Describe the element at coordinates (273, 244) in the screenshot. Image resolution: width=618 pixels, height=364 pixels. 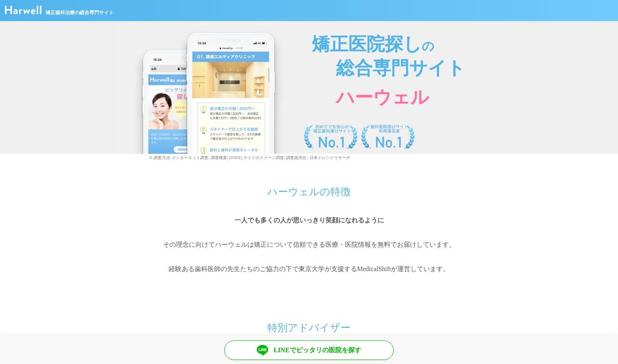
I see `span: 矯正について` at that location.